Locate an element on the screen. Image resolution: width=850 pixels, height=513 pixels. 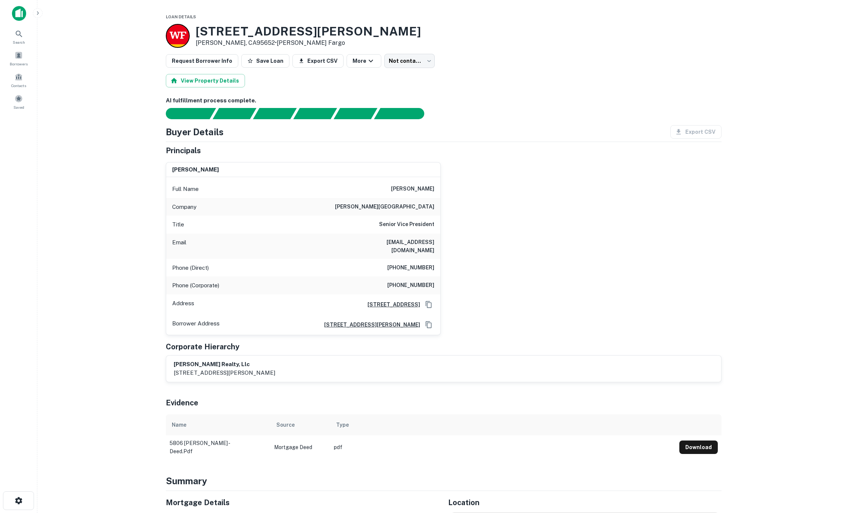
button: View Property Details is located at coordinates (205, 81).